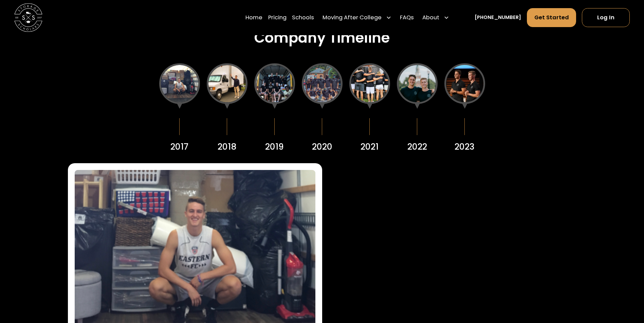 The width and height of the screenshot is (644, 323). I want to click on a: Log In, so click(605, 18).